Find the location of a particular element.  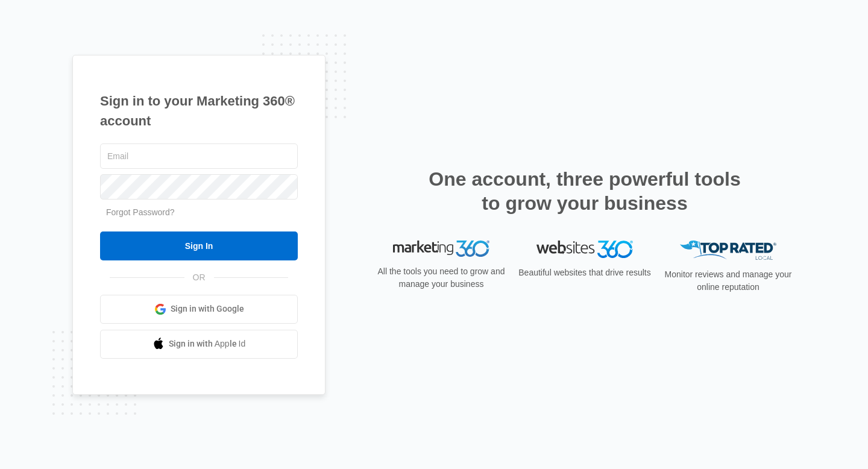

a: Sign in with Apple Id is located at coordinates (199, 344).